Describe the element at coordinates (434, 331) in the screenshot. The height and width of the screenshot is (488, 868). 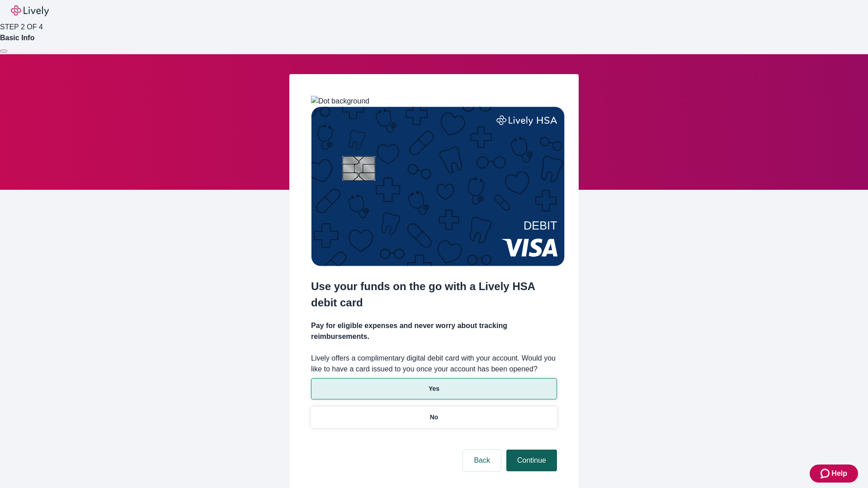
I see `h4: Pay for eligible expenses and never worry about tracking reimbursements.` at that location.